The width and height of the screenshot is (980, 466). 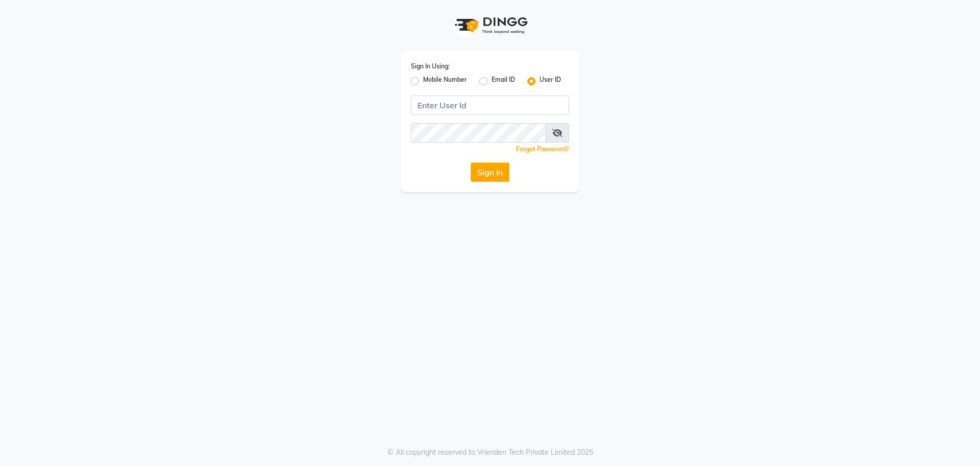 I want to click on label: Sign In Using:, so click(x=430, y=67).